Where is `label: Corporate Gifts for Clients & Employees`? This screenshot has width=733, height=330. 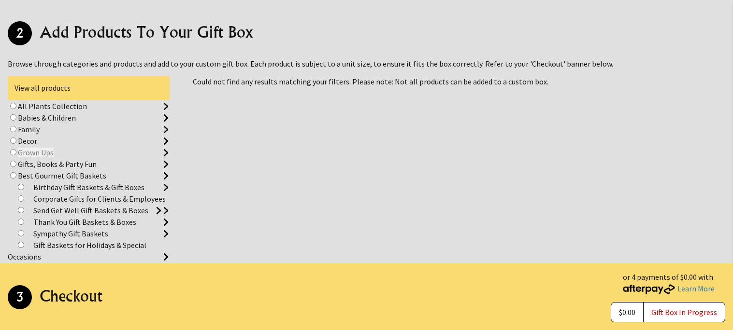
label: Corporate Gifts for Clients & Employees is located at coordinates (96, 199).